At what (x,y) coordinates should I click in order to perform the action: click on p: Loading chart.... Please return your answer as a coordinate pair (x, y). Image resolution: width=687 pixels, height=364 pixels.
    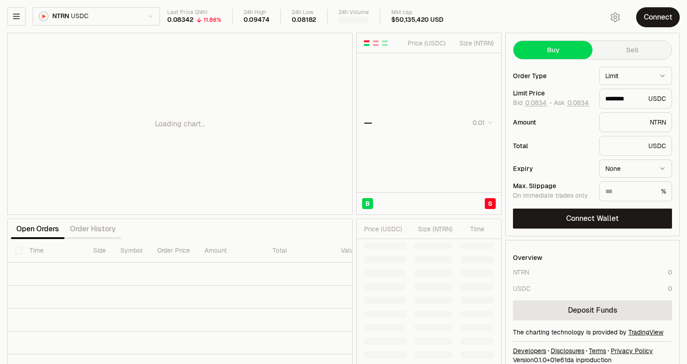
    Looking at the image, I should click on (180, 124).